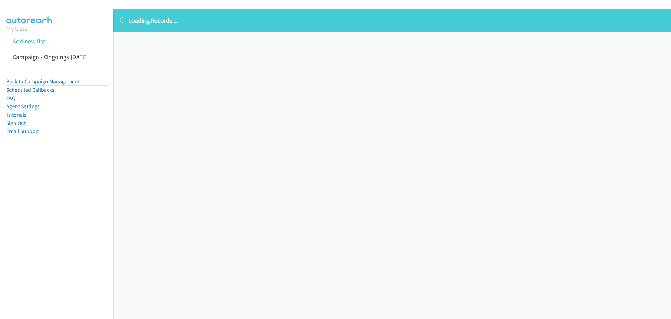  What do you see at coordinates (17, 28) in the screenshot?
I see `a: My Lists` at bounding box center [17, 28].